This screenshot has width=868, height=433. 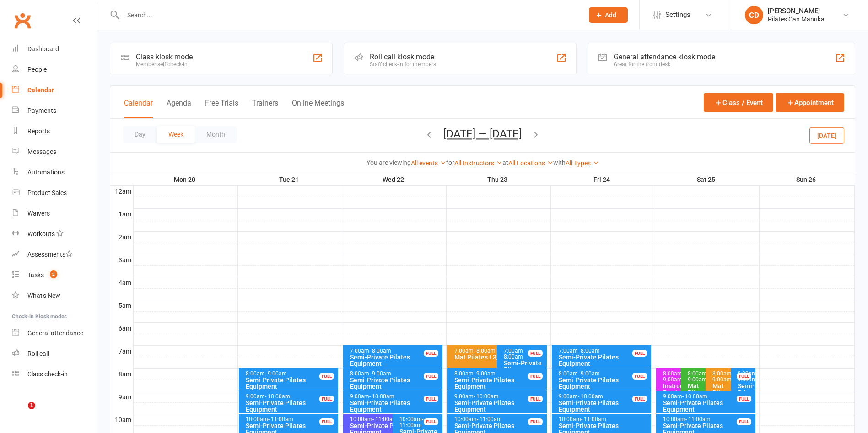 What do you see at coordinates (54, 234) in the screenshot?
I see `a: Workouts` at bounding box center [54, 234].